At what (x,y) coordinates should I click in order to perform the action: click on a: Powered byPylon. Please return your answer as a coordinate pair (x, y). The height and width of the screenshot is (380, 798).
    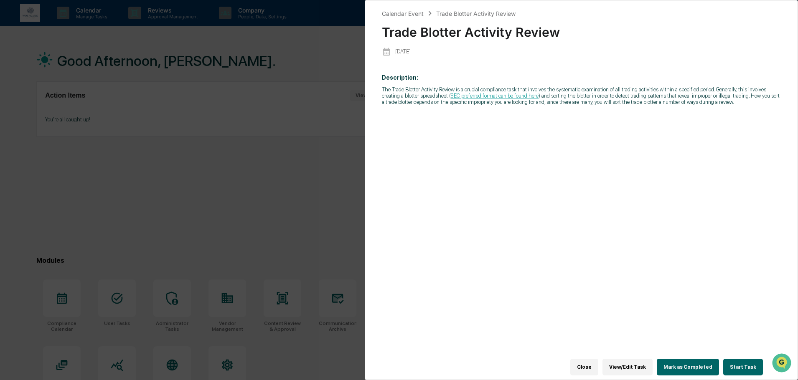
    Looking at the image, I should click on (80, 144).